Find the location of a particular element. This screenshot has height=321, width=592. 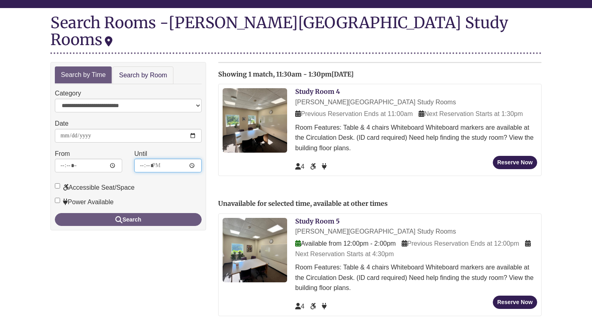

label: Power Available is located at coordinates (84, 202).